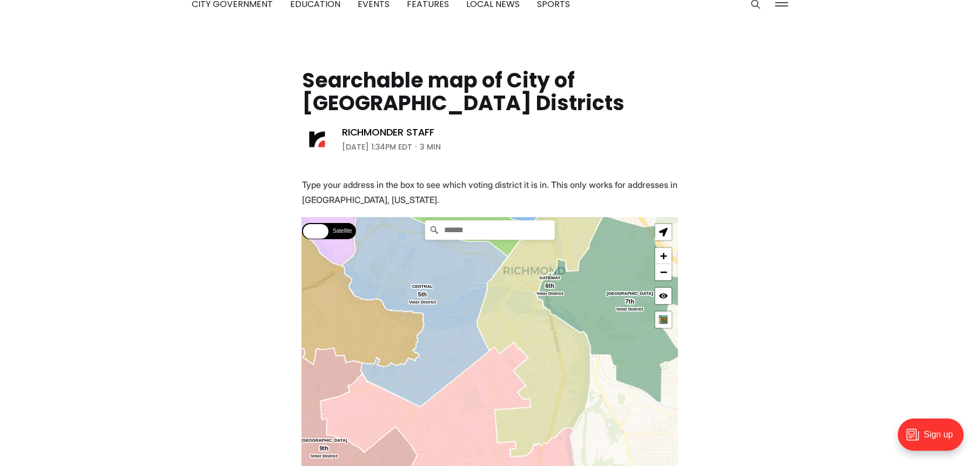 The width and height of the screenshot is (980, 466). What do you see at coordinates (317, 139) in the screenshot?
I see `img: Richmonder Staff` at bounding box center [317, 139].